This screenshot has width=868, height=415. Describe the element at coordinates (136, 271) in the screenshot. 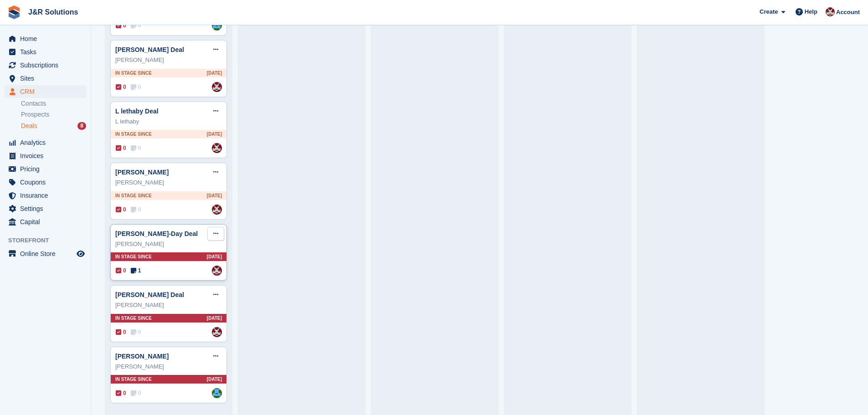

I see `span: 1` at that location.